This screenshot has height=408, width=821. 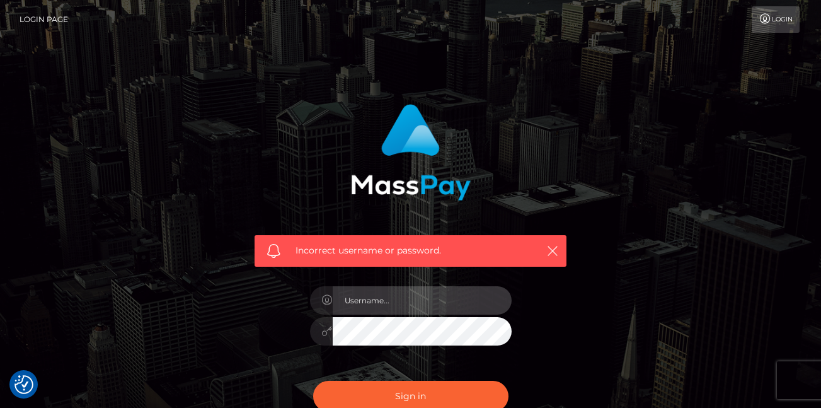 What do you see at coordinates (24, 385) in the screenshot?
I see `img: Revisit consent button` at bounding box center [24, 385].